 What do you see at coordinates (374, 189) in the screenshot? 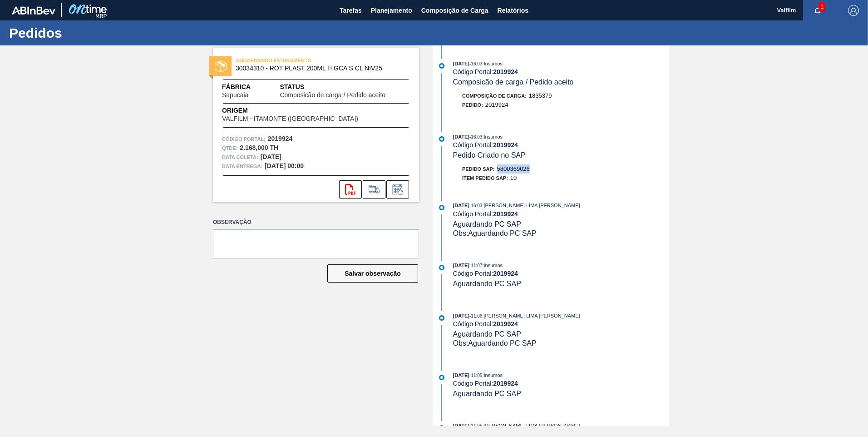
I see `div: Ir para Composição de Carga` at bounding box center [374, 189].